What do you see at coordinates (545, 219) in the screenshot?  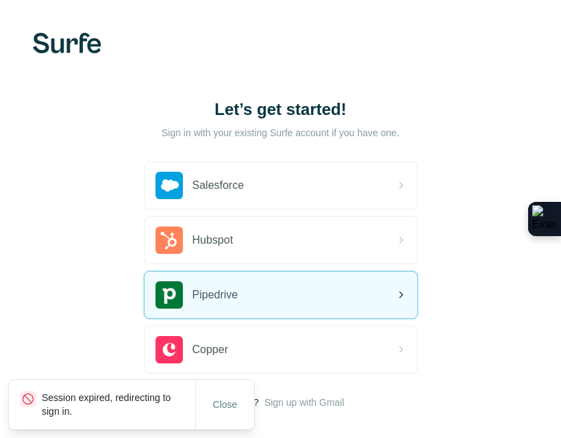 I see `img: Extension Icon` at bounding box center [545, 219].